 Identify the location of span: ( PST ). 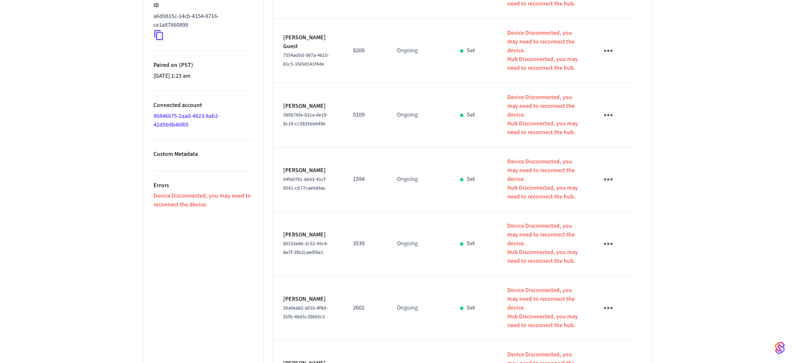
(185, 65).